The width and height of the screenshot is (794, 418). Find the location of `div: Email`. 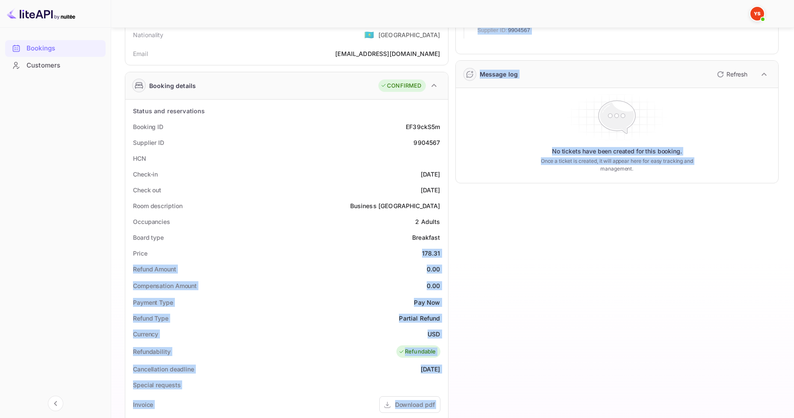

div: Email is located at coordinates (140, 53).